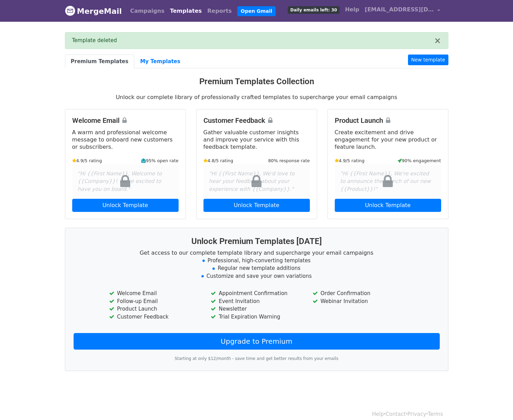 This screenshot has height=420, width=513. I want to click on a: My Templates, so click(161, 61).